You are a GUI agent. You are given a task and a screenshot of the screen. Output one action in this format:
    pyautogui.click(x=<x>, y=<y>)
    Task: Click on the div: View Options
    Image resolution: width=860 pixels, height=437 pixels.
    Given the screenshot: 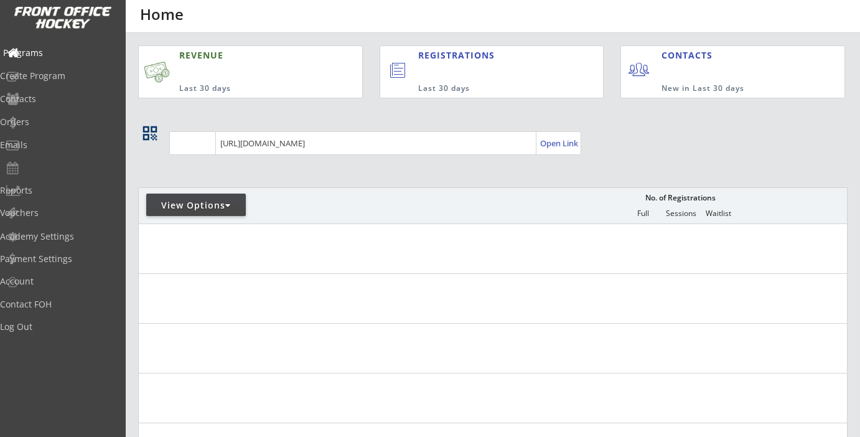 What is the action you would take?
    pyautogui.click(x=196, y=205)
    